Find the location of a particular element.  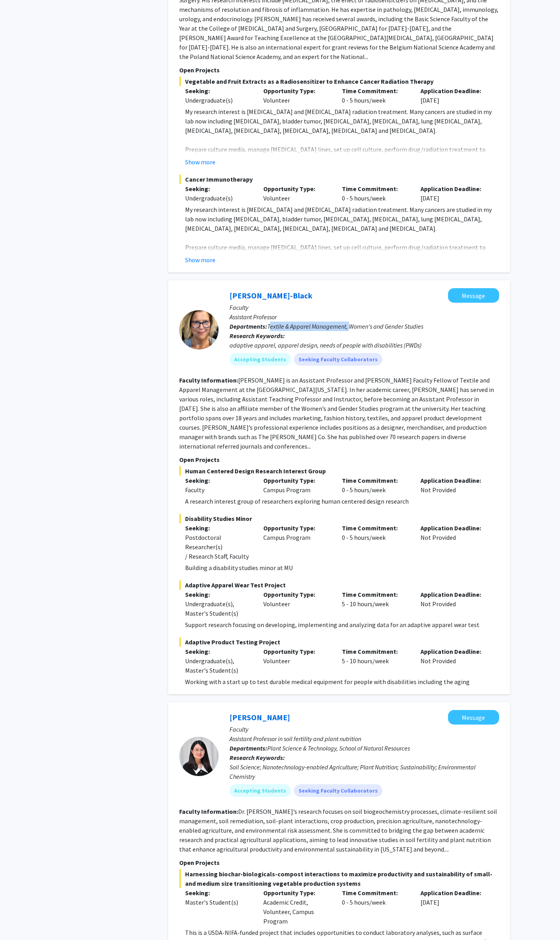

span: Human Centered Design Research Interest Group is located at coordinates (339, 471).